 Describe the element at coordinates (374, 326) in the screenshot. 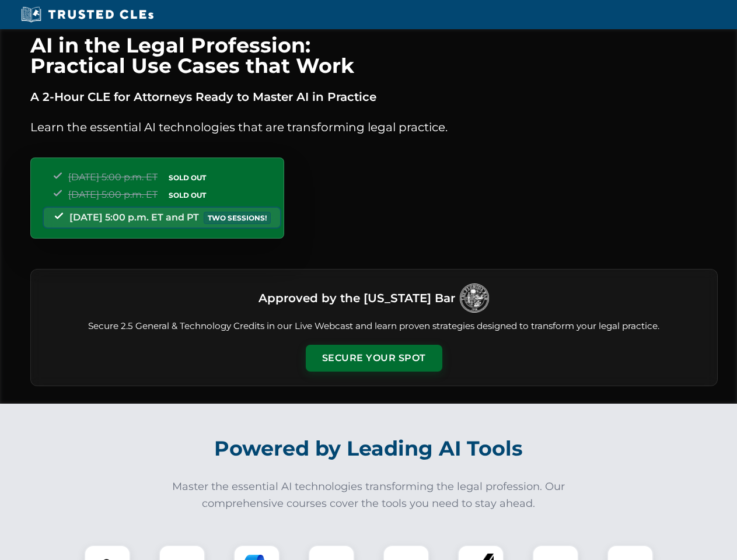

I see `p: Secure 2.5 General & Technology Credits in our Live Webcast and learn proven strategies designed ...` at that location.